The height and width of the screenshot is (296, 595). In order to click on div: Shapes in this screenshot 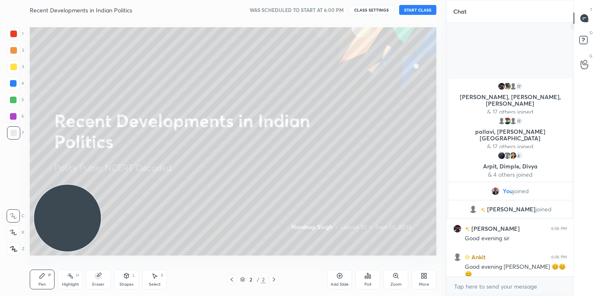, I will do `click(126, 284)`.